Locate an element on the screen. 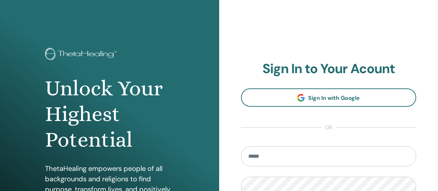 This screenshot has height=191, width=438. h1: Unlock Your Highest Potential is located at coordinates (109, 114).